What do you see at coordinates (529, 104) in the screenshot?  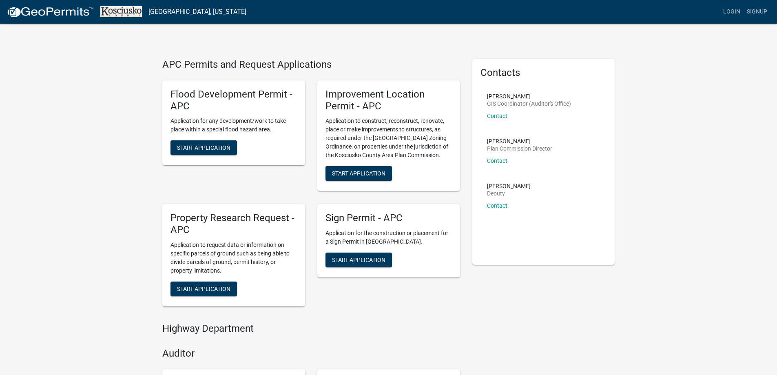 I see `p: GIS Coordinator (Auditor's Office)` at bounding box center [529, 104].